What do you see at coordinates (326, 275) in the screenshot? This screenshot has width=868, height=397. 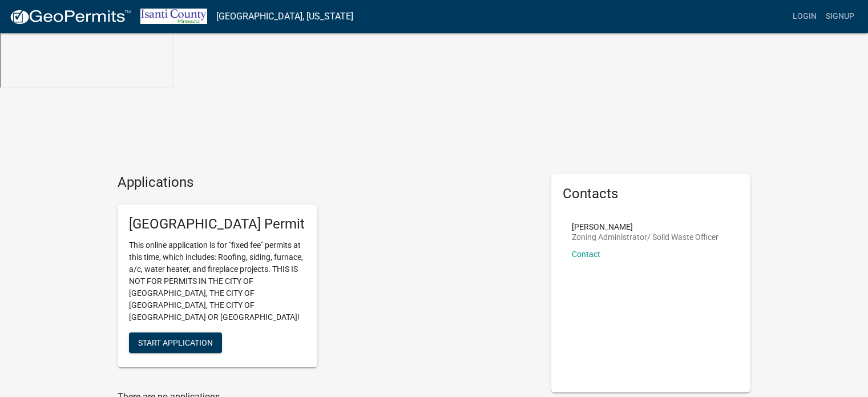 I see `wm-workflow-list-section: Applications` at bounding box center [326, 275].